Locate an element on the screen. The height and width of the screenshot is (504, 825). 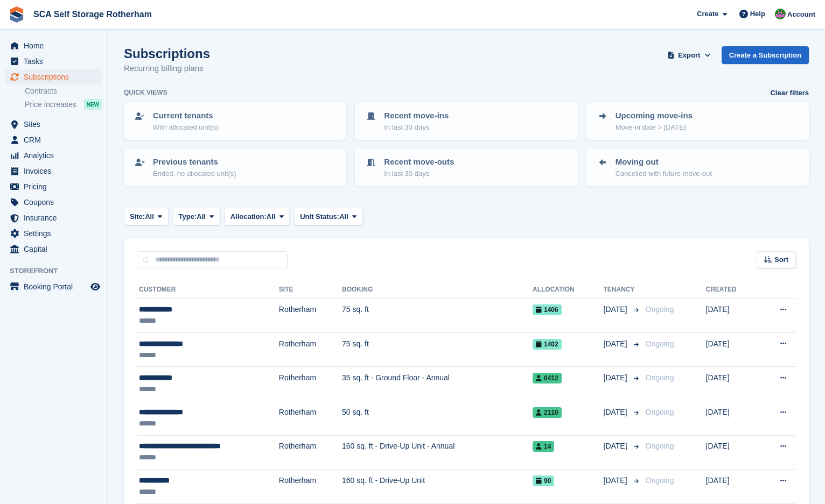
th: Tenancy is located at coordinates (623, 290).